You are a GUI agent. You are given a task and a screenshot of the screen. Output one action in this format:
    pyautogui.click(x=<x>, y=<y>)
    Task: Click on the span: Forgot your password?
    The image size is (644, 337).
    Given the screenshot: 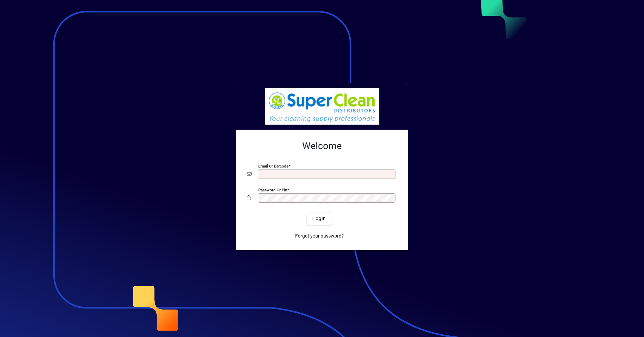 What is the action you would take?
    pyautogui.click(x=319, y=236)
    